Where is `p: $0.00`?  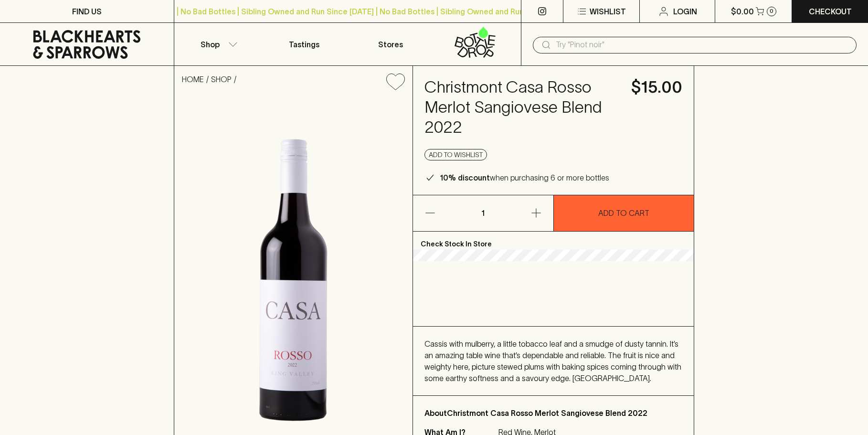
p: $0.00 is located at coordinates (743, 11).